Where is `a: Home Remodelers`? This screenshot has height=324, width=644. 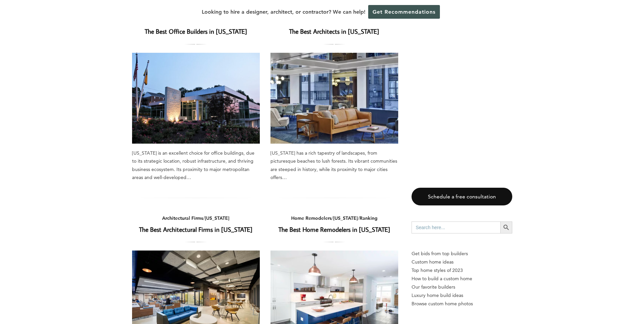
a: Home Remodelers is located at coordinates (311, 218).